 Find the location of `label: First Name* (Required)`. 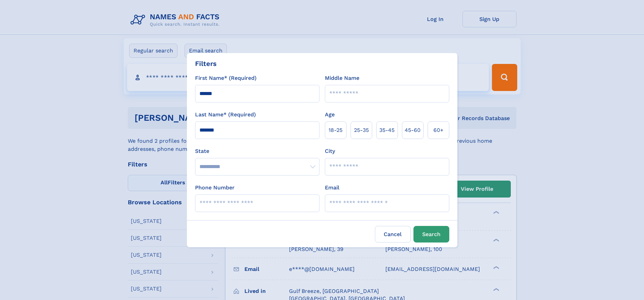

label: First Name* (Required) is located at coordinates (226, 78).